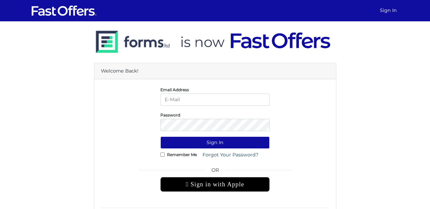 This screenshot has height=209, width=430. Describe the element at coordinates (171, 115) in the screenshot. I see `label: Password` at that location.